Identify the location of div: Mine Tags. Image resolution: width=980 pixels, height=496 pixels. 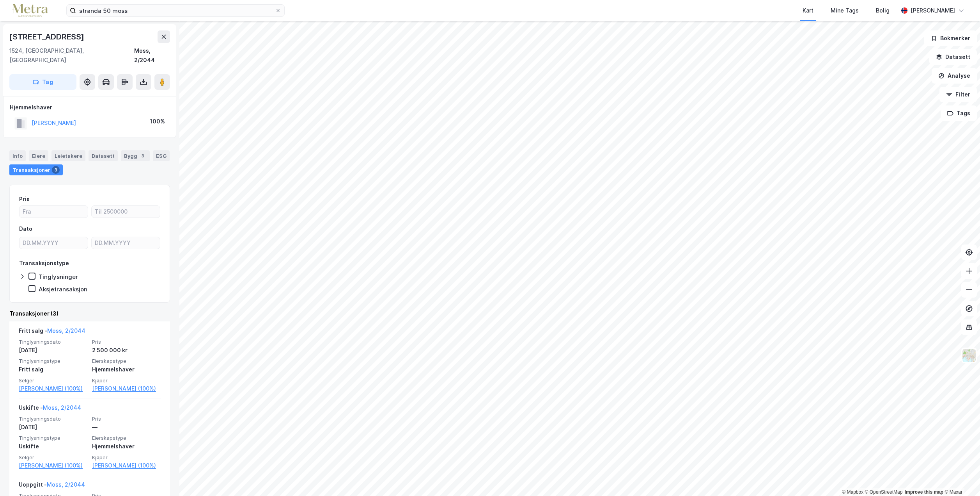
(845, 11).